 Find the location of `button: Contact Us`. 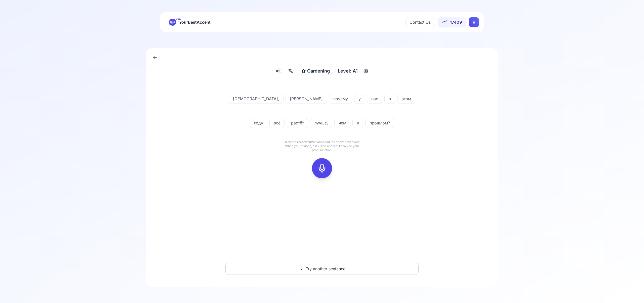

button: Contact Us is located at coordinates (420, 22).